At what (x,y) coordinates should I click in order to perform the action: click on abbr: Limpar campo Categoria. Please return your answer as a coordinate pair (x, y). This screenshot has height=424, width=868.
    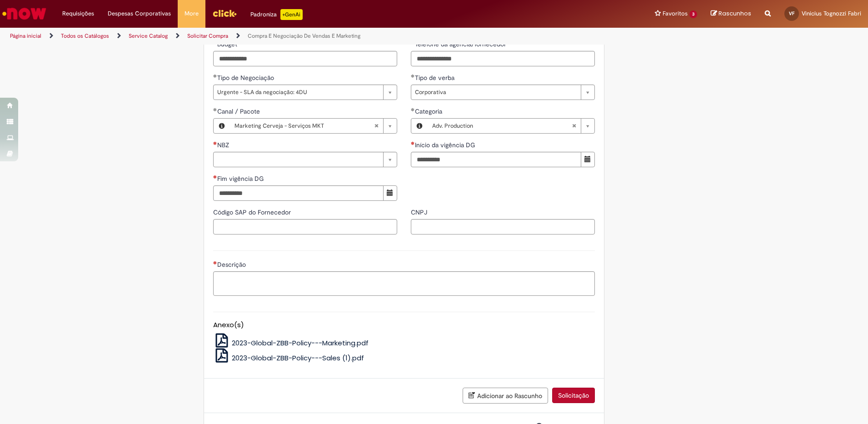
    Looking at the image, I should click on (574, 126).